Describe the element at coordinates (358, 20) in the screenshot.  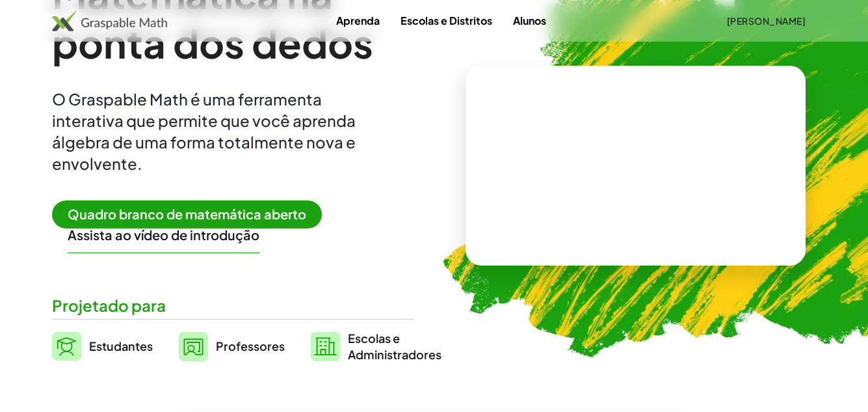
I see `font: Aprenda` at that location.